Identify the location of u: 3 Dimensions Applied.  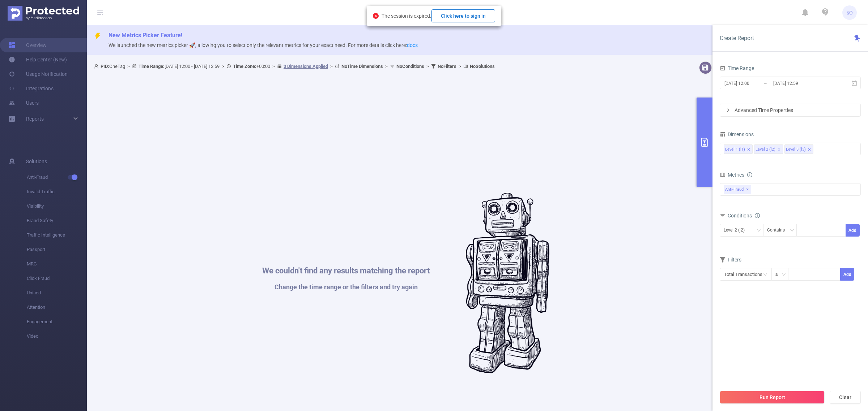
(306, 66).